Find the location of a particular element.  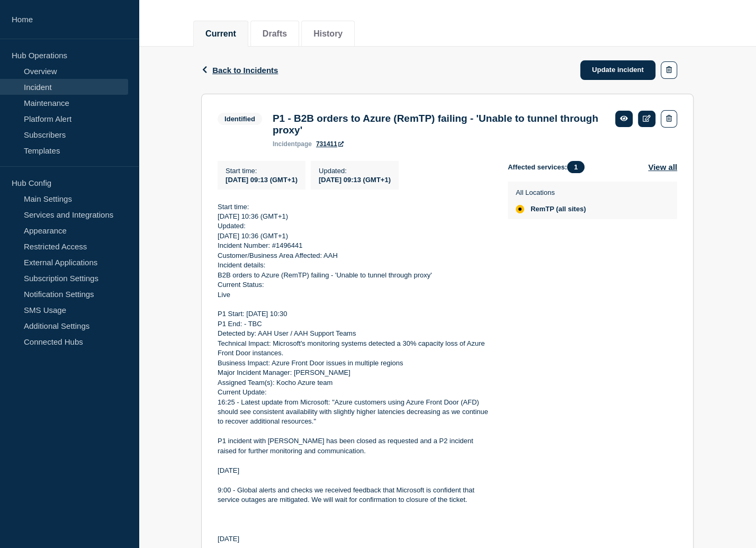

p: Current Status: is located at coordinates (355, 285).